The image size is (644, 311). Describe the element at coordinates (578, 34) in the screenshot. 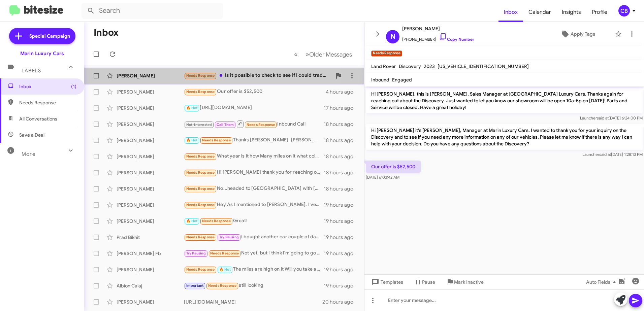

I see `button: Apply Tags` at that location.